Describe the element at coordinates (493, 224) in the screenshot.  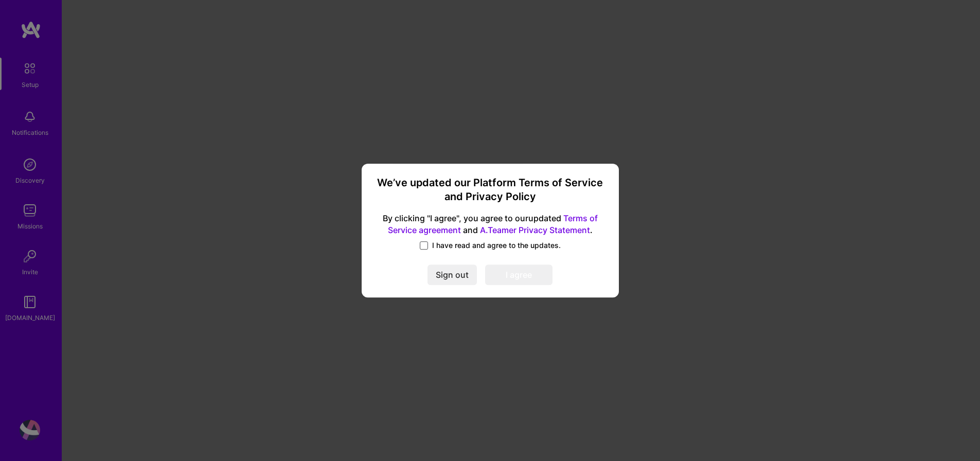
I see `a: Terms of Service agreement` at that location.